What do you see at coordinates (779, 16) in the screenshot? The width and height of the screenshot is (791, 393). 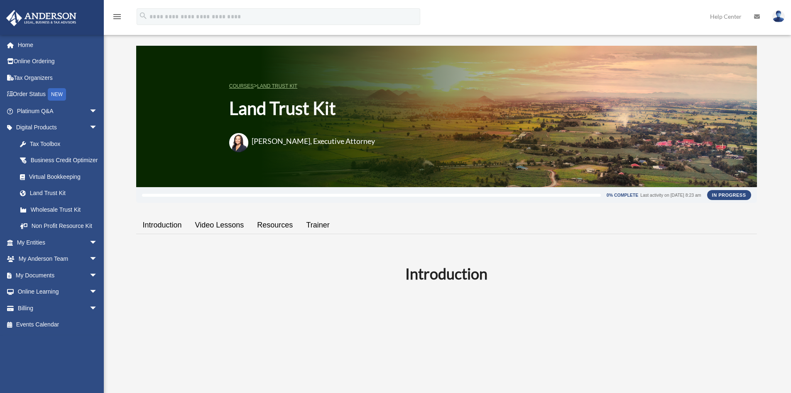 I see `img: User Pic` at bounding box center [779, 16].